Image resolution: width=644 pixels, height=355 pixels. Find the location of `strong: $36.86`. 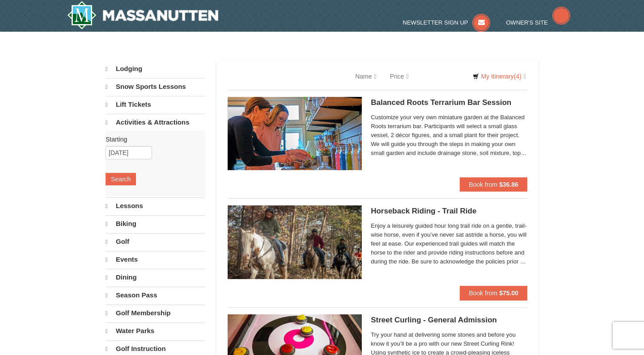

strong: $36.86 is located at coordinates (509, 185).